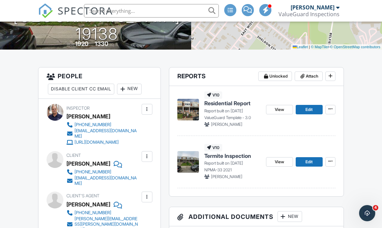 This screenshot has width=382, height=228. Describe the element at coordinates (75, 16) in the screenshot. I see `a: SPECTORA` at that location.